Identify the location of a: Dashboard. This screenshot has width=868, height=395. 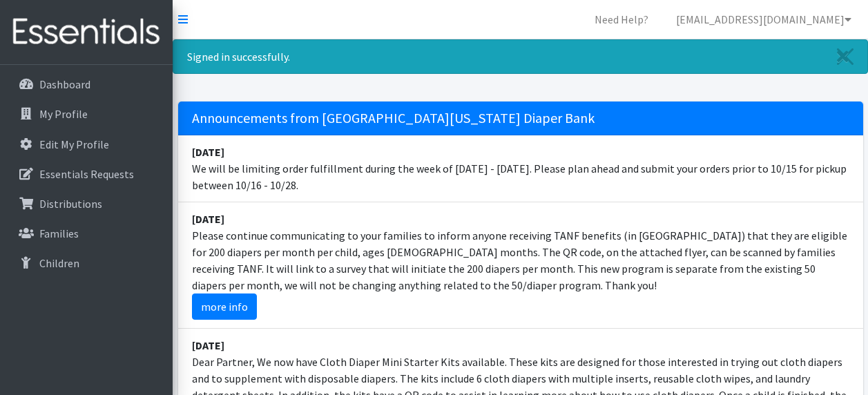
(87, 84).